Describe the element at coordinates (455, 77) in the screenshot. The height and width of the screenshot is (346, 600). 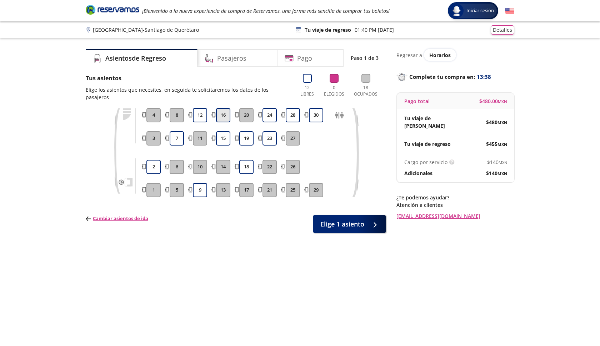
I see `p: Completa tu compra en :` at that location.